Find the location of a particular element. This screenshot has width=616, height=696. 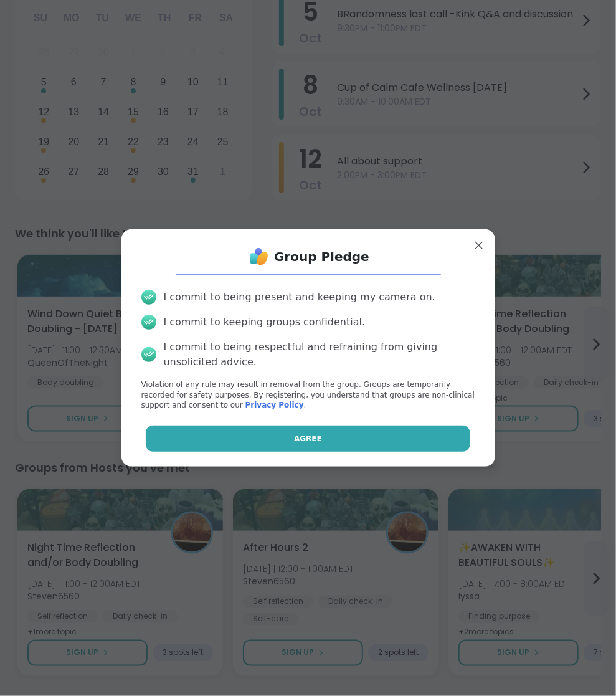

button: Agree is located at coordinates (308, 439).